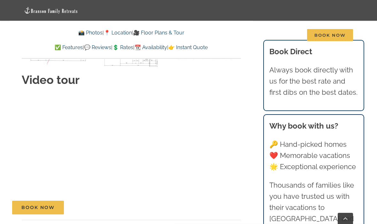 This screenshot has height=224, width=377. I want to click on a: Contact, so click(282, 35).